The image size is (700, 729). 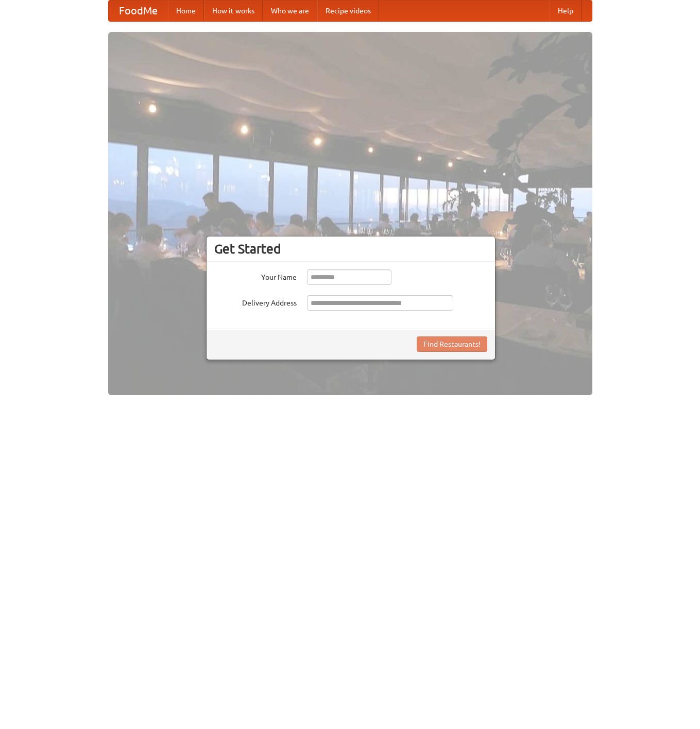 I want to click on a: Who we are, so click(x=290, y=11).